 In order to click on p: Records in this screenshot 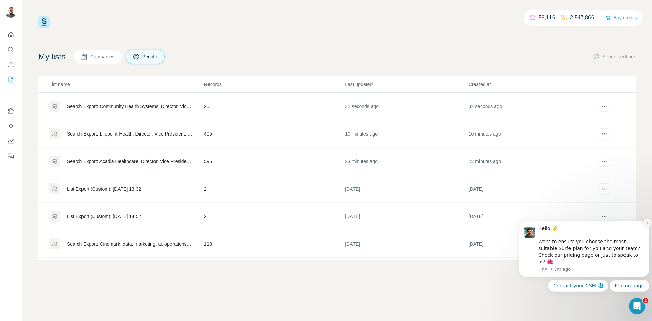, I will do `click(274, 84)`.